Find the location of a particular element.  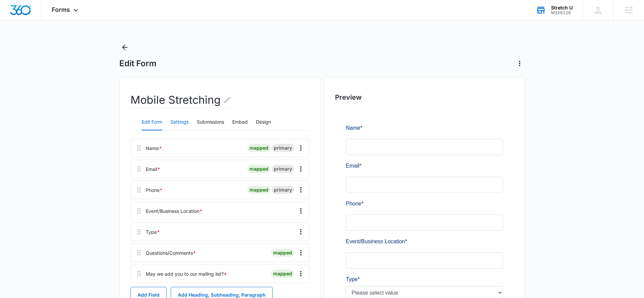

button: Submissions is located at coordinates (210, 123).